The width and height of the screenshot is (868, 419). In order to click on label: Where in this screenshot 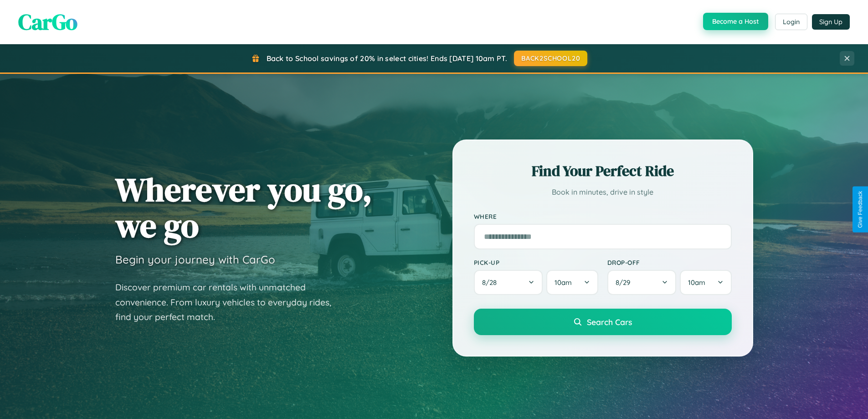, I will do `click(603, 216)`.